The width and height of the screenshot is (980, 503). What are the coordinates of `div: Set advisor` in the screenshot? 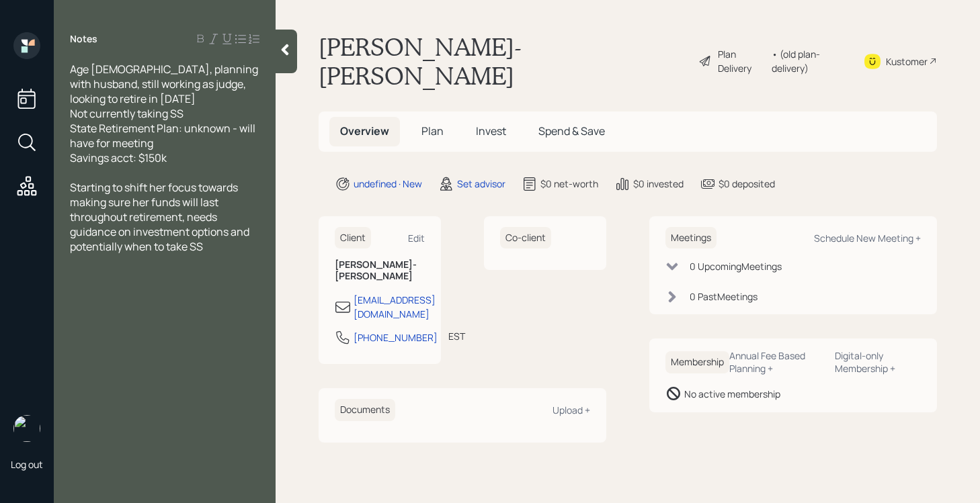 It's located at (481, 184).